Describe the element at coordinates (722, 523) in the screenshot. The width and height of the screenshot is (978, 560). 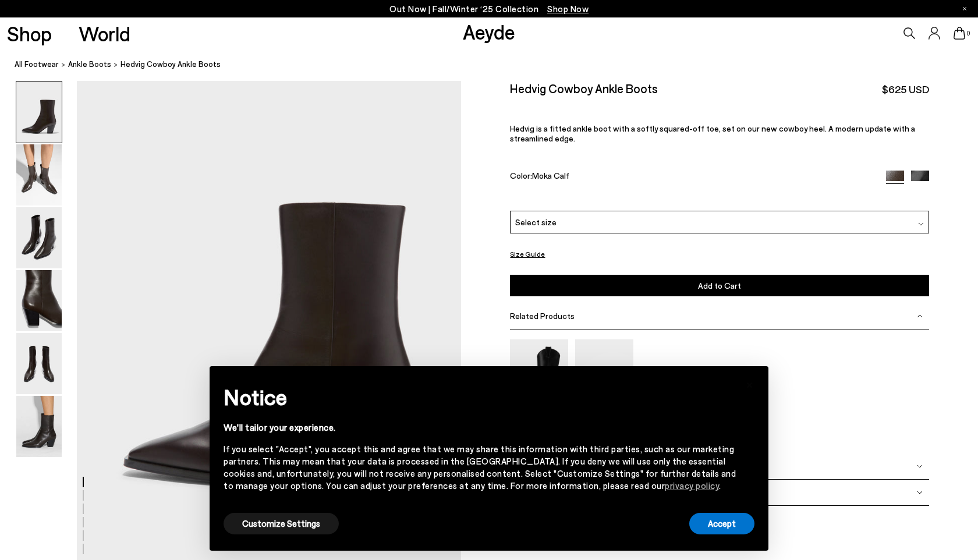
I see `button: Accept` at that location.